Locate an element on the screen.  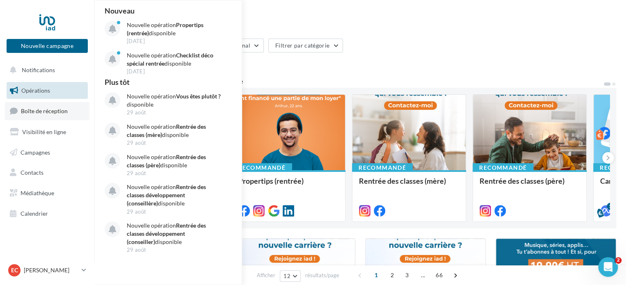
span: résultats/page is located at coordinates (322, 275).